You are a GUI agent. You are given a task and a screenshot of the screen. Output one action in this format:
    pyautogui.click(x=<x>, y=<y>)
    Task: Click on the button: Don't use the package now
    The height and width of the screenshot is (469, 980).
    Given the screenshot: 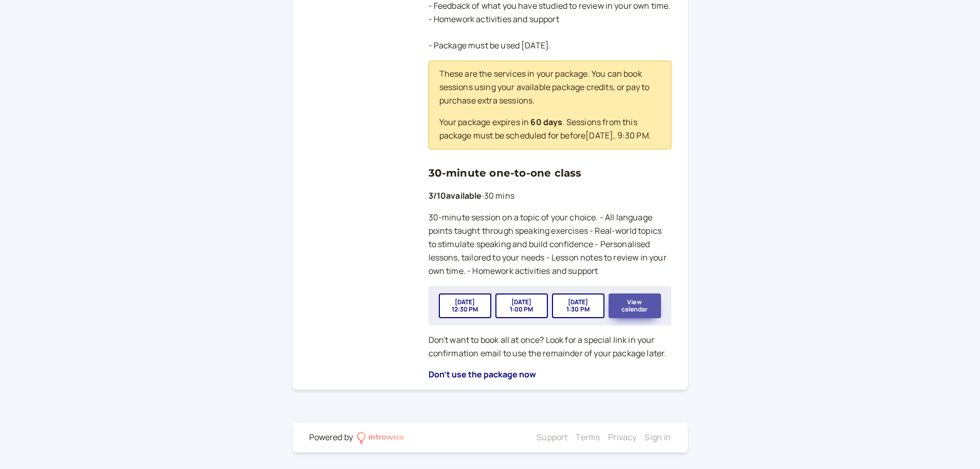 What is the action you would take?
    pyautogui.click(x=482, y=374)
    